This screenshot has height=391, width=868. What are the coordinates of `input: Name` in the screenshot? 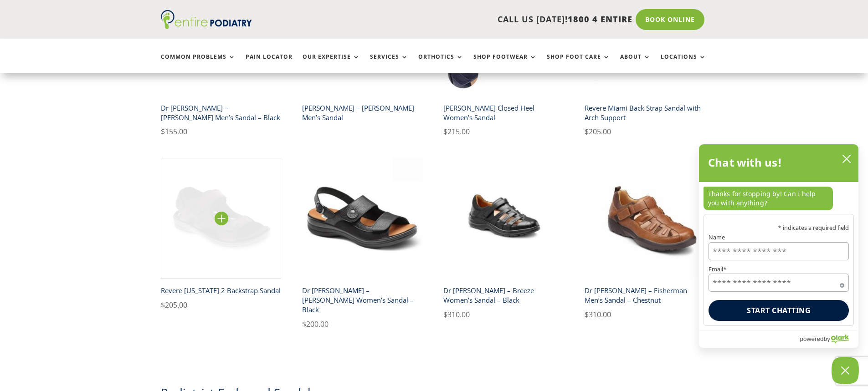 It's located at (779, 251).